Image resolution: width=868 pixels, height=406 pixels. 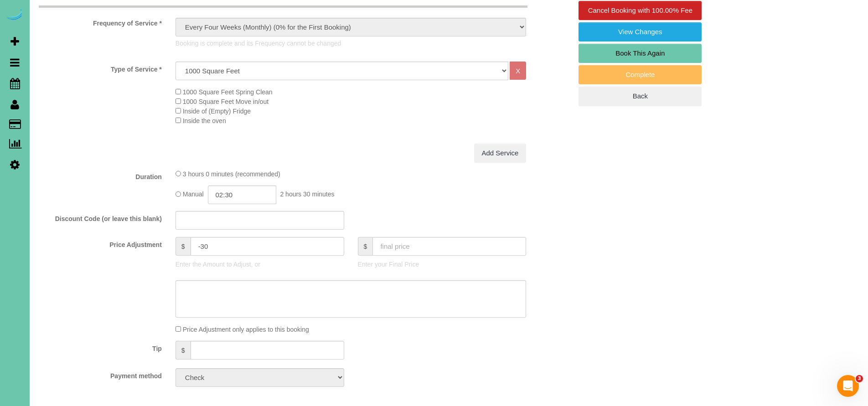 I want to click on a: Book This Again, so click(x=640, y=53).